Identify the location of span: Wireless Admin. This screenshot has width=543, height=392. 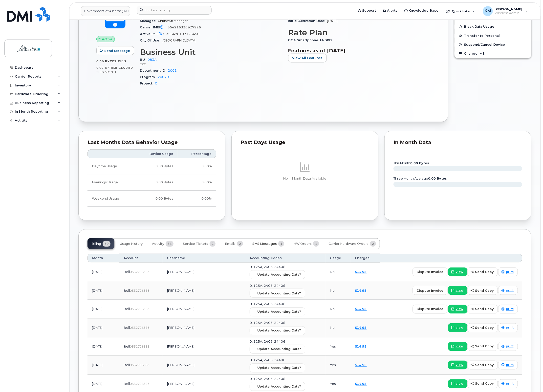
(508, 13).